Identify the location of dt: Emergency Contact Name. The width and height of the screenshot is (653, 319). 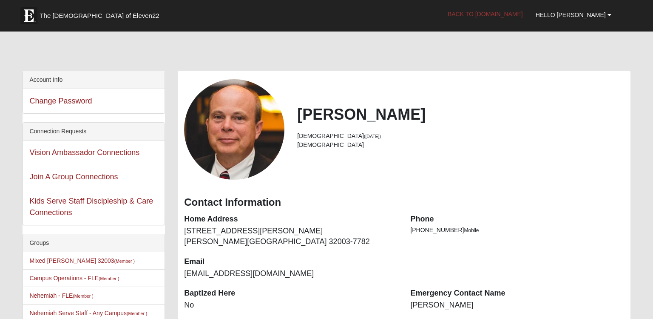
(517, 293).